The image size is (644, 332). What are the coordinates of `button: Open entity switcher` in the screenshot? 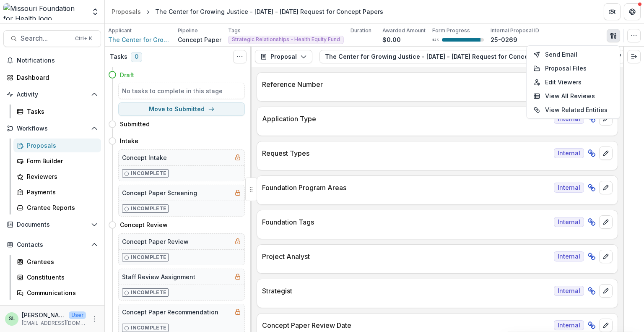 It's located at (95, 12).